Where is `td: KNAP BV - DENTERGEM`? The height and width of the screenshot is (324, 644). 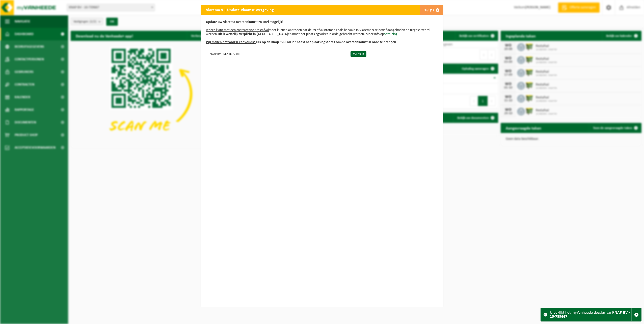 td: KNAP BV - DENTERGEM is located at coordinates (276, 53).